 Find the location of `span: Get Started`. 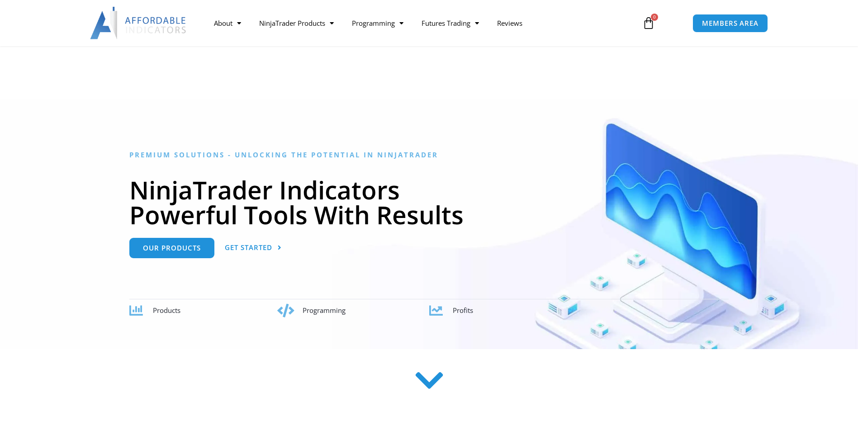

span: Get Started is located at coordinates (248, 247).